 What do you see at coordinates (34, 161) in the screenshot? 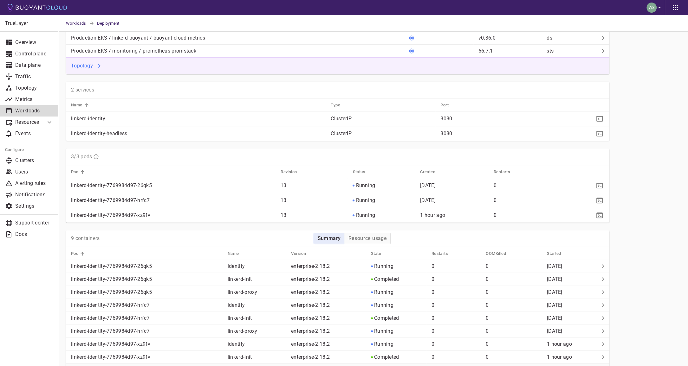
I see `p: Clusters` at bounding box center [34, 161].